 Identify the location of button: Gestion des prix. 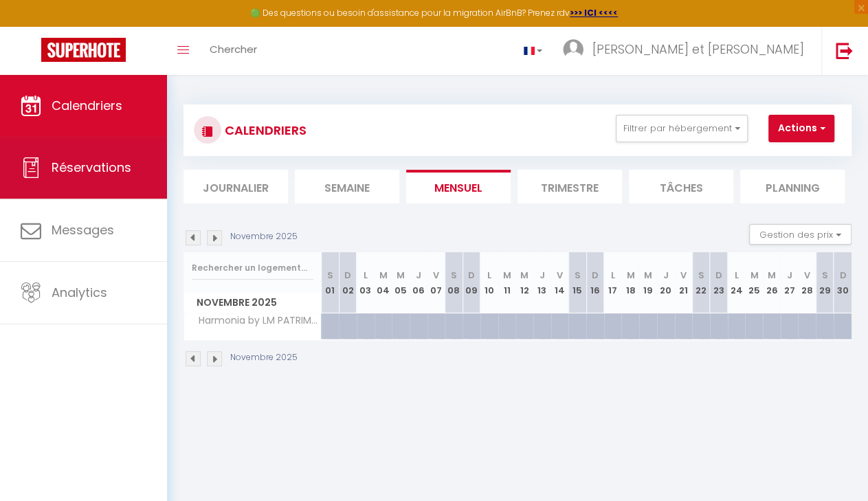
(800, 235).